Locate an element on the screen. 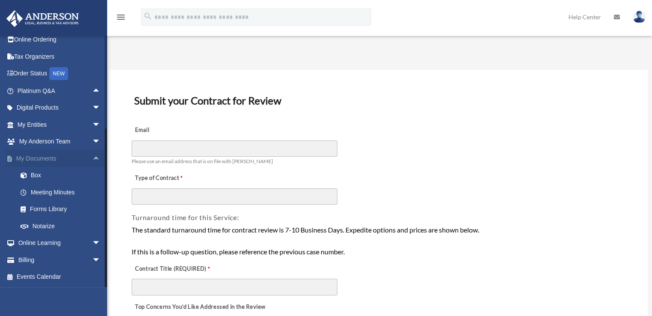  span: Turnaround time for this Service: is located at coordinates (185, 217).